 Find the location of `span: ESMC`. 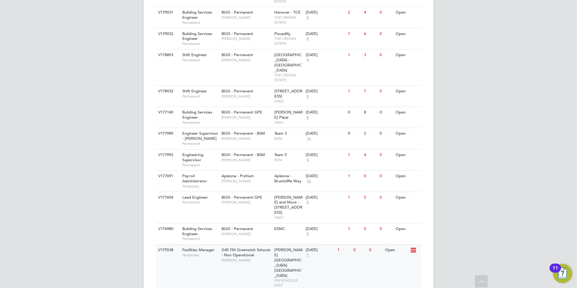

span: ESMC is located at coordinates (280, 229).